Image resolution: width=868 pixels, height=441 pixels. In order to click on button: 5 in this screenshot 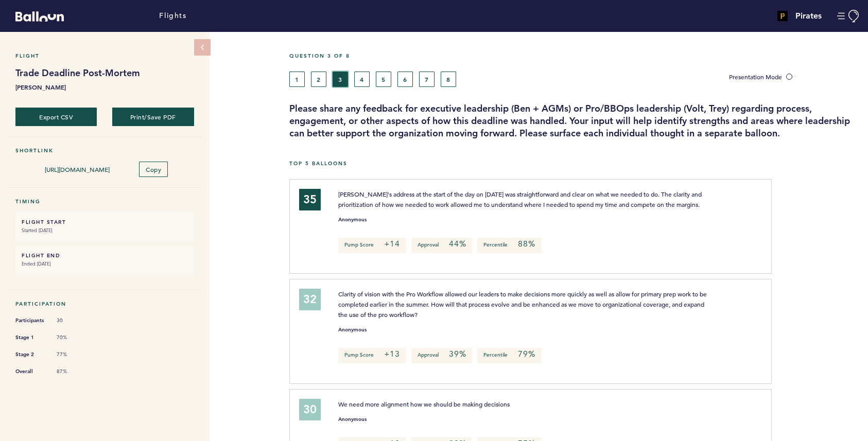, I will do `click(383, 79)`.